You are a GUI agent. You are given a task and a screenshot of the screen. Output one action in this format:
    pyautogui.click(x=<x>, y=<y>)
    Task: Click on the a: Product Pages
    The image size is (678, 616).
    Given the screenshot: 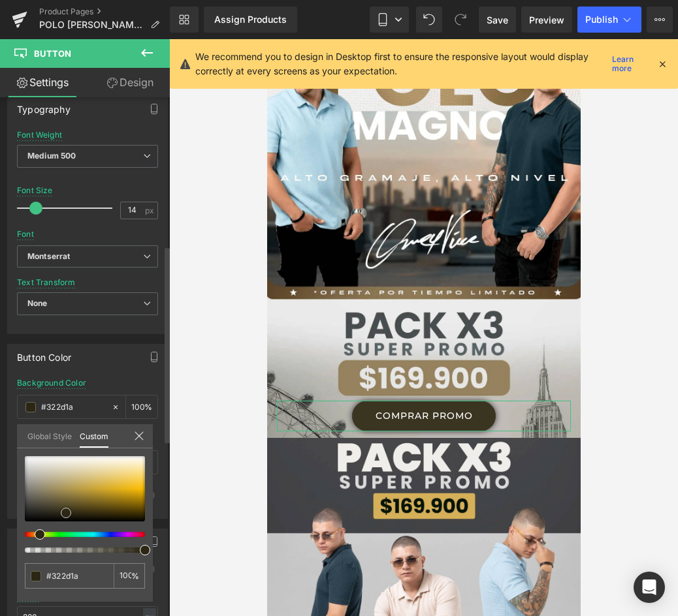 What is the action you would take?
    pyautogui.click(x=104, y=12)
    